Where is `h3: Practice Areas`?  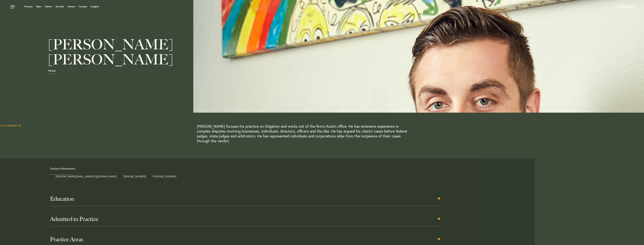 h3: Practice Areas is located at coordinates (247, 240).